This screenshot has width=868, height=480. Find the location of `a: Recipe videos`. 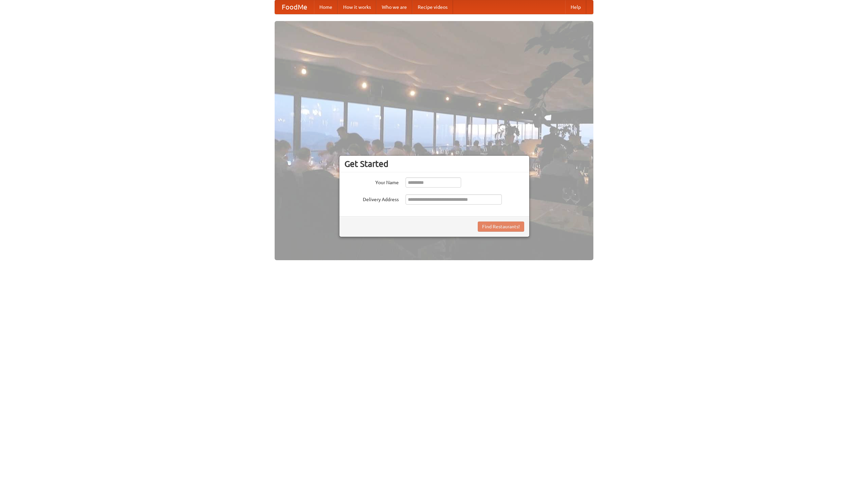

a: Recipe videos is located at coordinates (433, 7).